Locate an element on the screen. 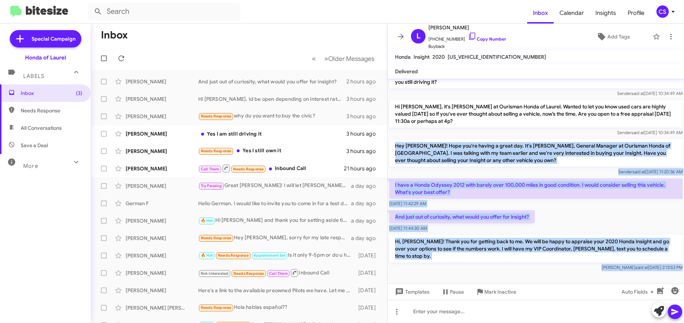 Image resolution: width=684 pixels, height=323 pixels. span: Profile is located at coordinates (636, 13).